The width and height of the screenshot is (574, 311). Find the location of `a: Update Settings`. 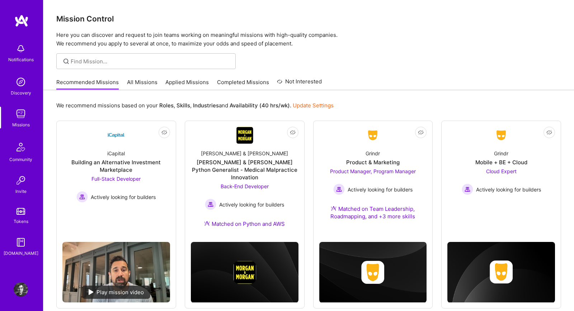

a: Update Settings is located at coordinates (313, 105).